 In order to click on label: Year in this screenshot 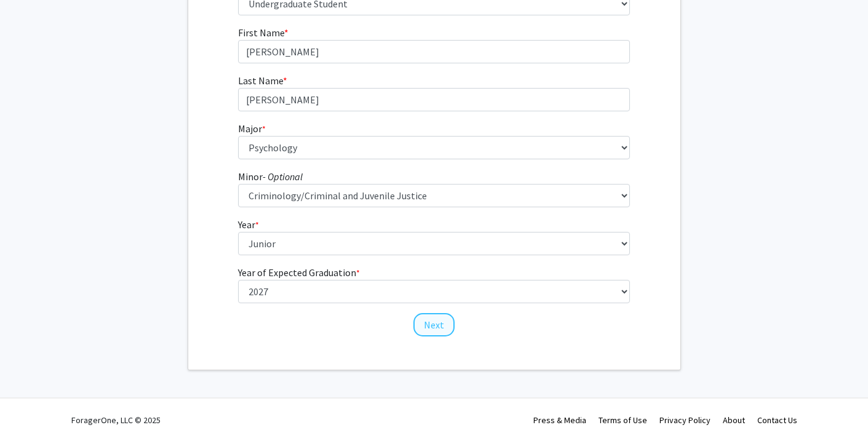, I will do `click(249, 224)`.